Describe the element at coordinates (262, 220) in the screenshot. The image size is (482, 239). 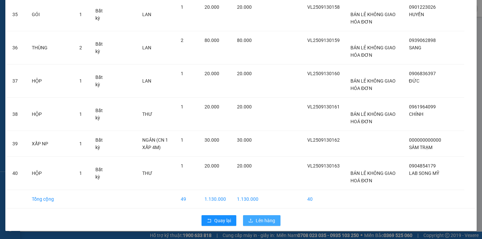
I see `button: uploadLên hàng` at that location.